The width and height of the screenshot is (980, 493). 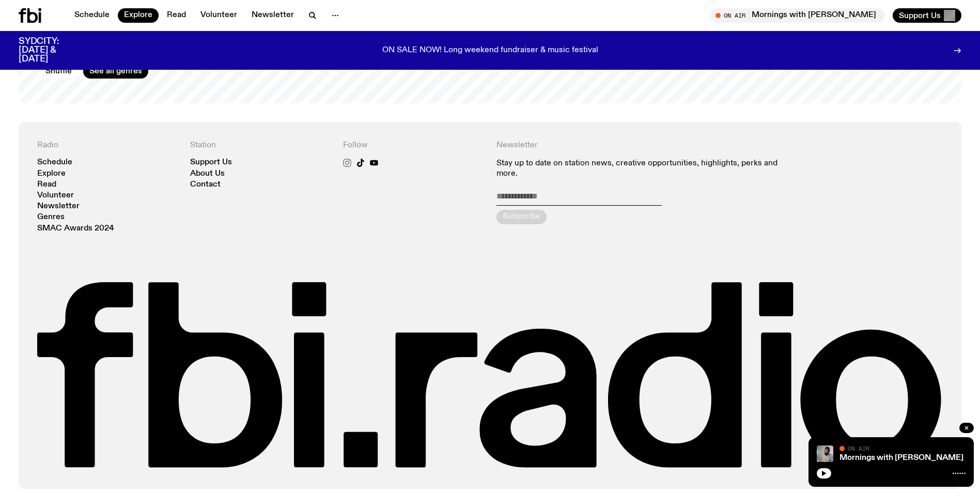 I want to click on a: Support Us, so click(x=211, y=162).